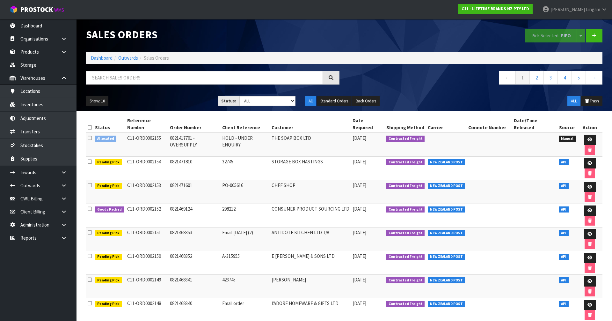  What do you see at coordinates (245, 168) in the screenshot?
I see `td: 32745` at bounding box center [245, 168].